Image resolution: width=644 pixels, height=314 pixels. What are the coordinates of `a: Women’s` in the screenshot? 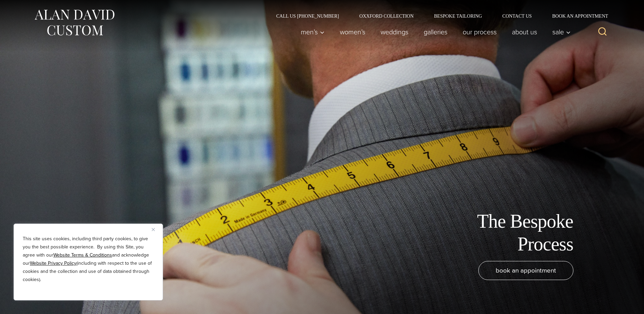 It's located at (352, 32).